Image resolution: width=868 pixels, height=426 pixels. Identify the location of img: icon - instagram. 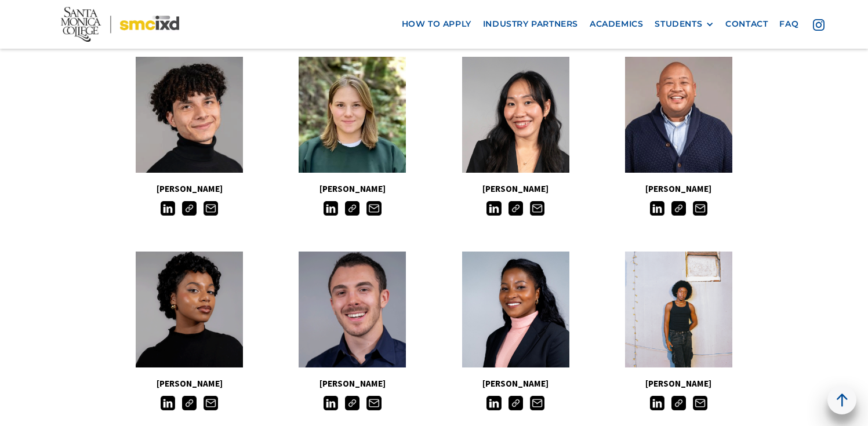
(819, 24).